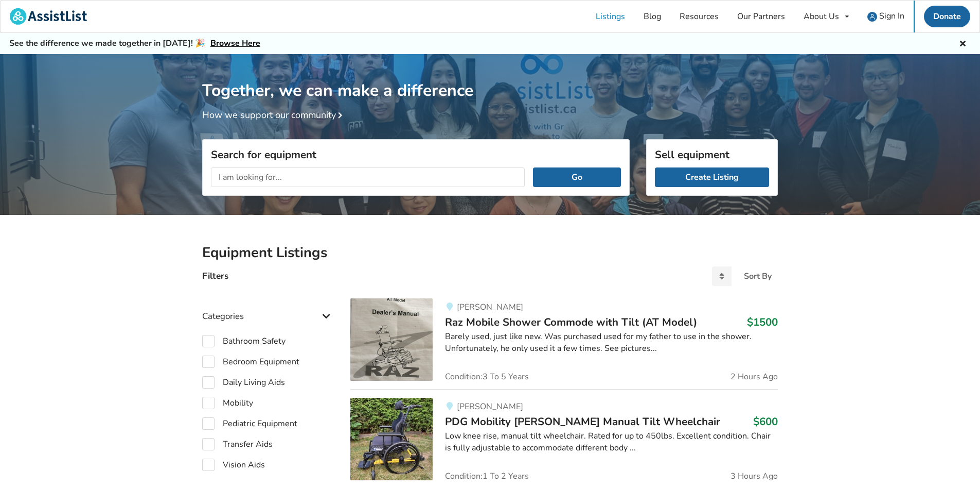 The height and width of the screenshot is (487, 980). Describe the element at coordinates (611, 342) in the screenshot. I see `div: Barely used, just like new. Was purchased used for my father to use in the shower. Unfortunately,...` at that location.